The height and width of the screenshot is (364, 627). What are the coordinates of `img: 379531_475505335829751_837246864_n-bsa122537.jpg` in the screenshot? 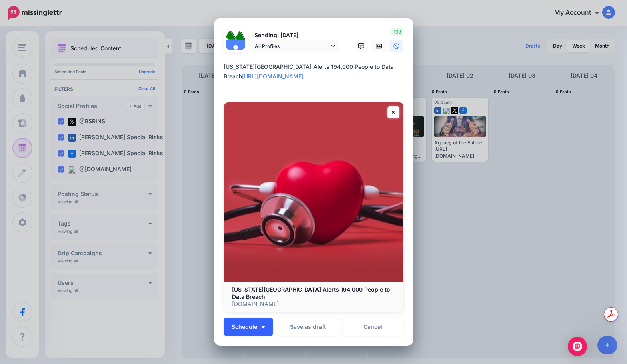 It's located at (231, 35).